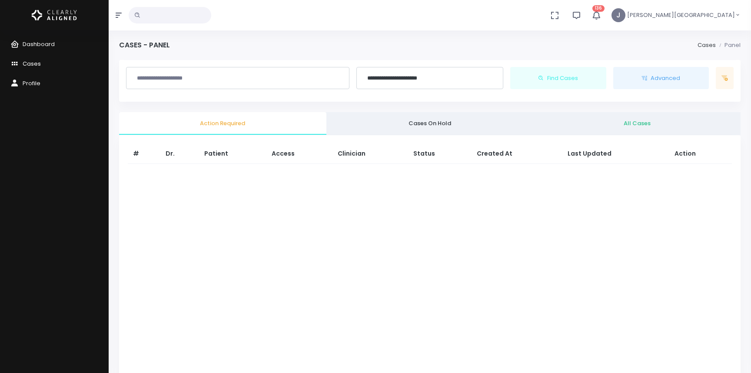  I want to click on span: All Cases, so click(636, 123).